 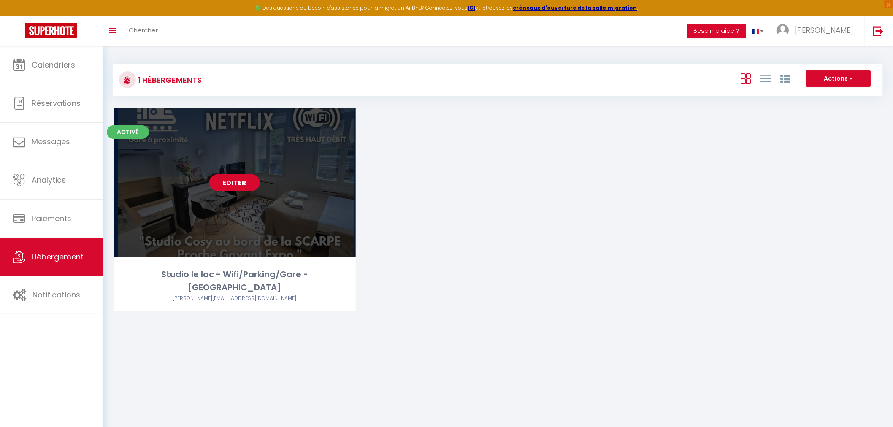 What do you see at coordinates (785, 78) in the screenshot?
I see `a: Vue par Groupe` at bounding box center [785, 78].